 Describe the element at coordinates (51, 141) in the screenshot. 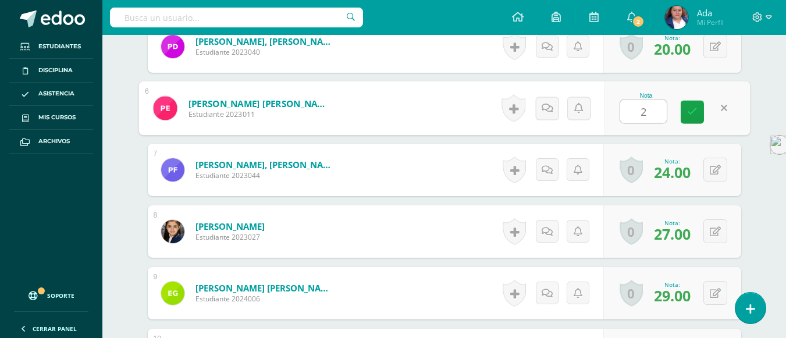

I see `a: Archivos` at that location.